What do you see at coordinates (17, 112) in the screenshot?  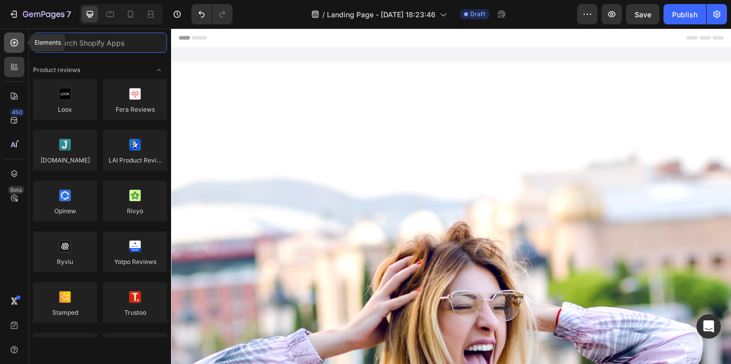 I see `div: 450` at bounding box center [17, 112].